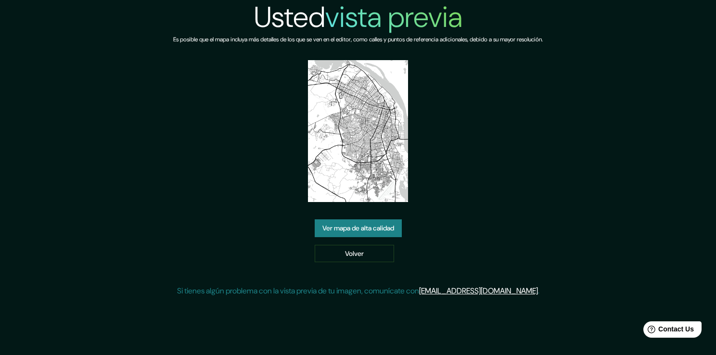 This screenshot has width=716, height=355. I want to click on img: created-map-preview, so click(358, 131).